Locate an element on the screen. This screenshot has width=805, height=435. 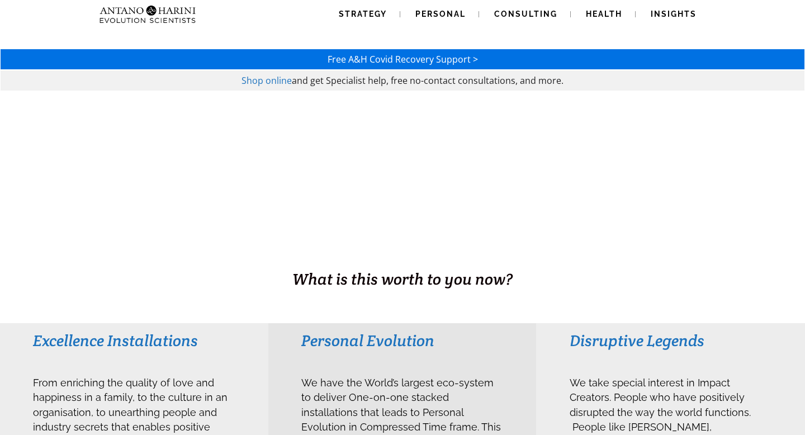
h3: Excellence Installations is located at coordinates (134, 340).